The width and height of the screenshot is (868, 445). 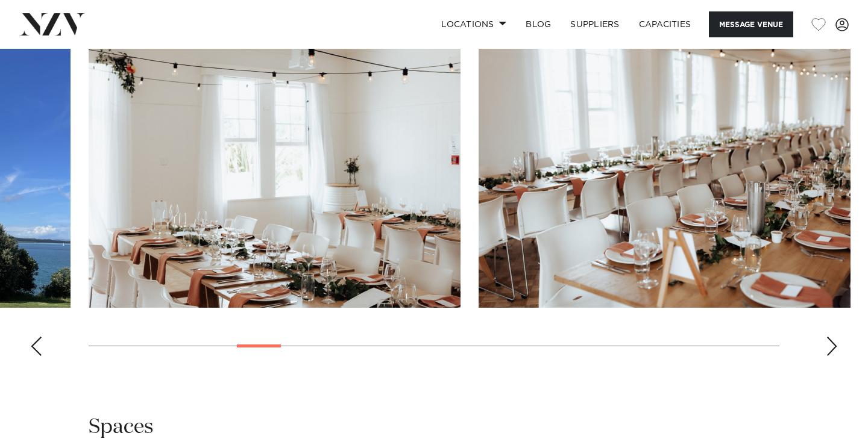 What do you see at coordinates (664, 171) in the screenshot?
I see `swiper-slide: 8 / 28` at bounding box center [664, 171].